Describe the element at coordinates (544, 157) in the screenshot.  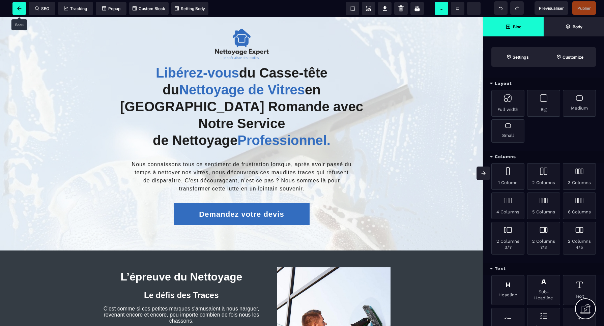
I see `div: Columns` at that location.